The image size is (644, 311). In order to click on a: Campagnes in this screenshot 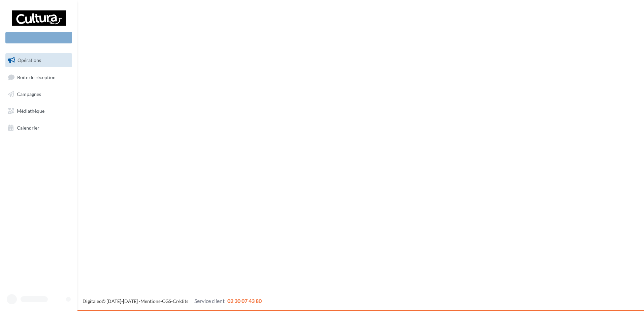, I will do `click(39, 94)`.